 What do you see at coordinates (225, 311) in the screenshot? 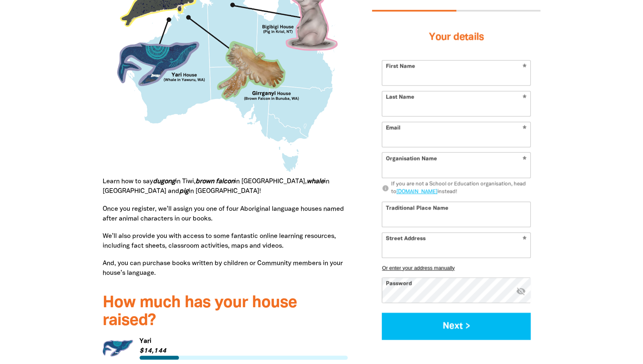
I see `h3: How much has your house raised?` at bounding box center [225, 311].